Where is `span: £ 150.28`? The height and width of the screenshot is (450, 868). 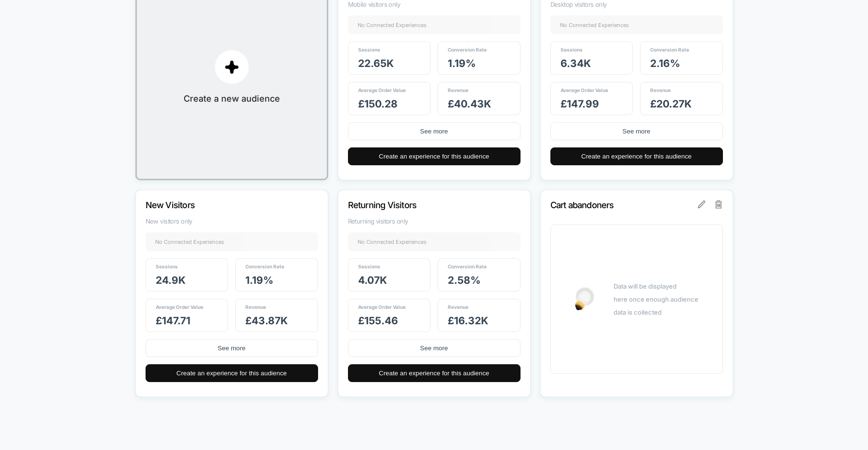
span: £ 150.28 is located at coordinates (378, 104).